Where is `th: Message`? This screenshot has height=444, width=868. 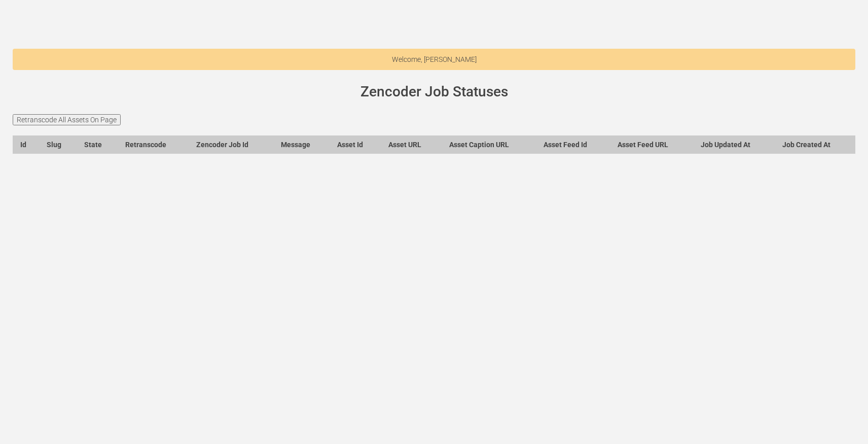 th: Message is located at coordinates (302, 144).